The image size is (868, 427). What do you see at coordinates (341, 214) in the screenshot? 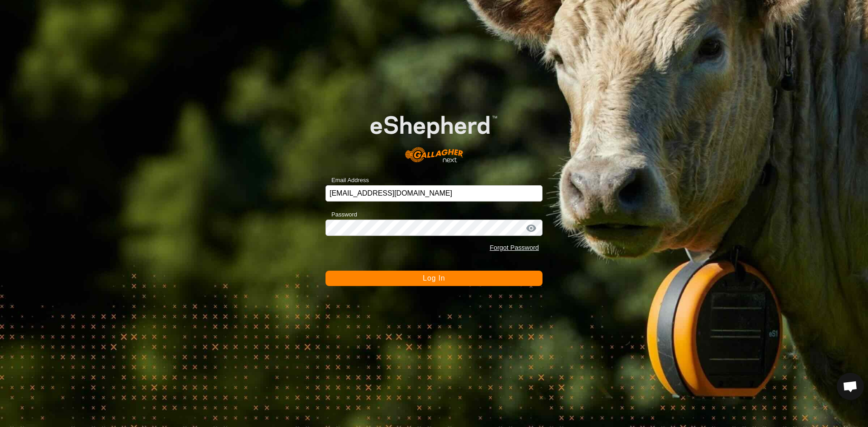
I see `label: Password` at bounding box center [341, 214].